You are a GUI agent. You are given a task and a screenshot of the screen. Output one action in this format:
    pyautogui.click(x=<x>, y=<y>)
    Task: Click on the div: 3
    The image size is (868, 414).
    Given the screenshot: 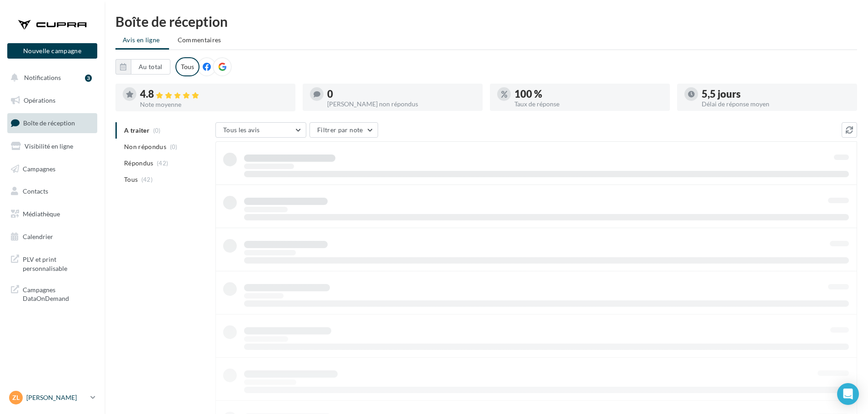 What is the action you would take?
    pyautogui.click(x=88, y=78)
    